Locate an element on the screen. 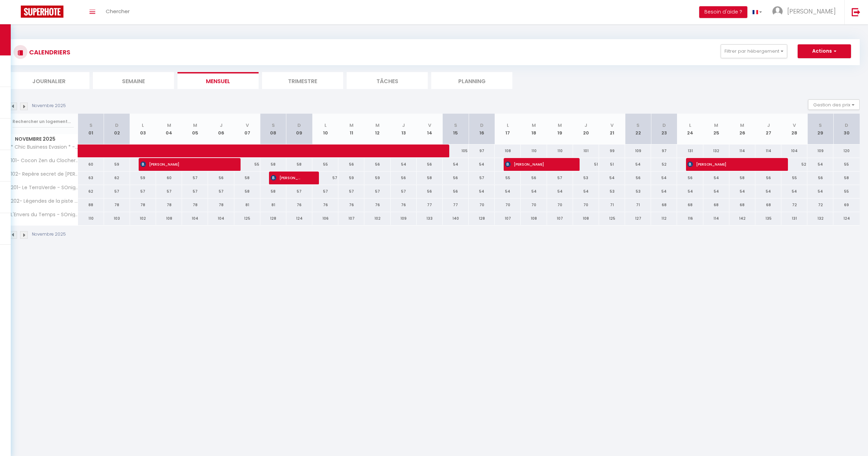 Image resolution: width=868 pixels, height=456 pixels. div: 60 is located at coordinates (169, 178).